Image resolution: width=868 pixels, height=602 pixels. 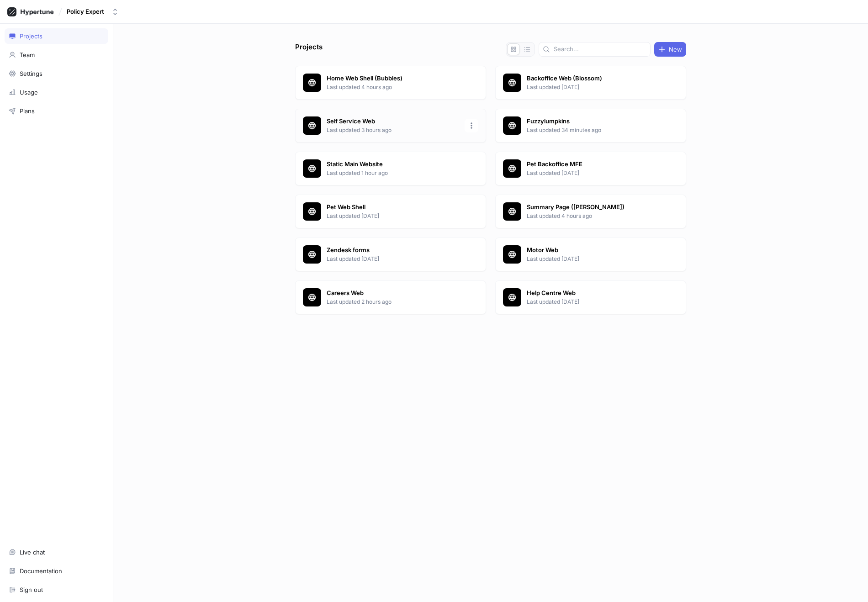 I want to click on p: Careers Web, so click(x=392, y=293).